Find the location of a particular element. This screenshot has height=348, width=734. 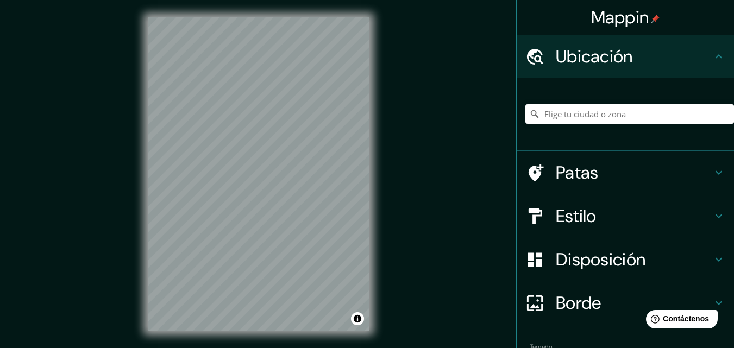

font: Contáctenos is located at coordinates (48, 13).